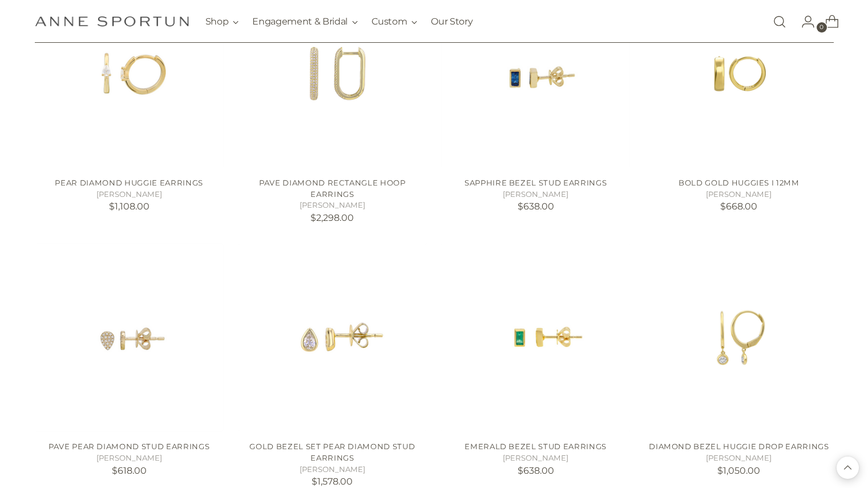 Image resolution: width=868 pixels, height=488 pixels. What do you see at coordinates (828, 22) in the screenshot?
I see `a: Open cart modal` at bounding box center [828, 22].